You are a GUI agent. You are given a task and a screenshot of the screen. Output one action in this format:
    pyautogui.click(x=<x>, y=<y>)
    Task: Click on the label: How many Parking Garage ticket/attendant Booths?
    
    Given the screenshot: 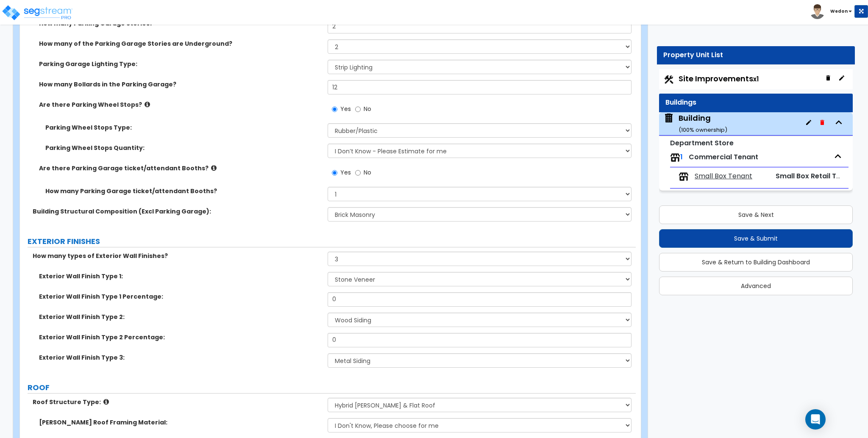 What is the action you would take?
    pyautogui.click(x=183, y=191)
    